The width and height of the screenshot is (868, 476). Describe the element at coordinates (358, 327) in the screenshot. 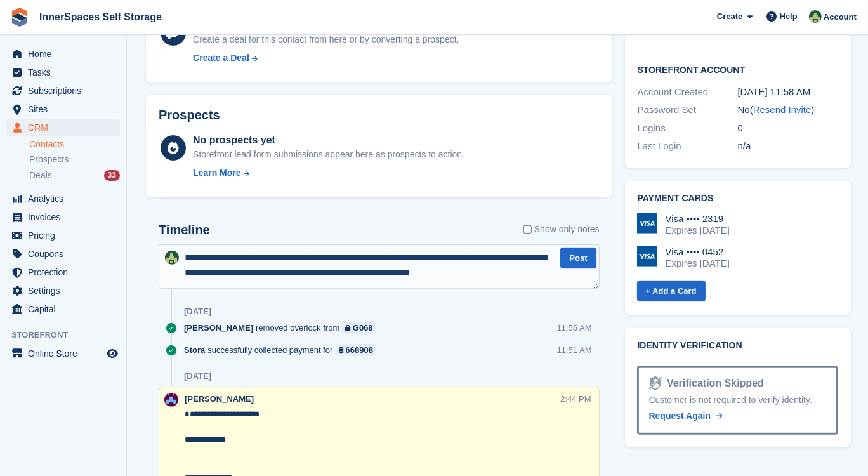

I see `a: G068` at that location.